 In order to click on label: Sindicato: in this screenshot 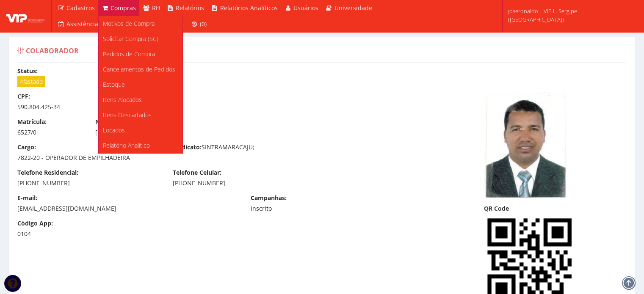, I will do `click(187, 147)`.